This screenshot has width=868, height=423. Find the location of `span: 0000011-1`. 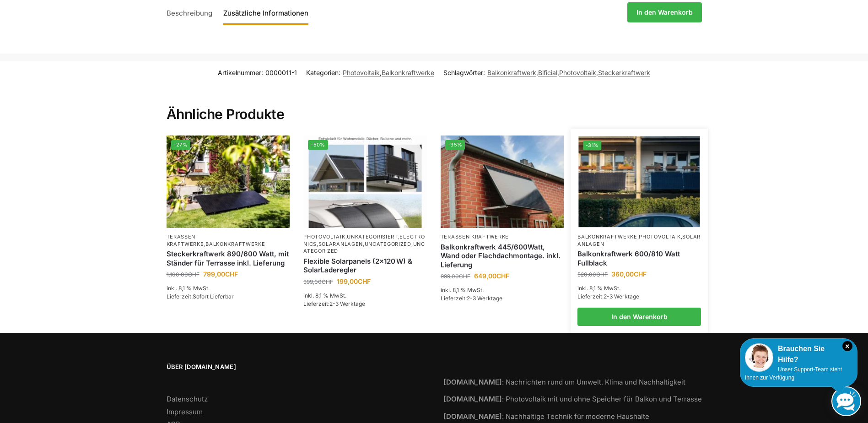

span: 0000011-1 is located at coordinates (281, 72).